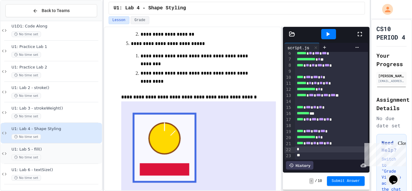 This screenshot has height=191, width=412. I want to click on div: 8, so click(288, 66).